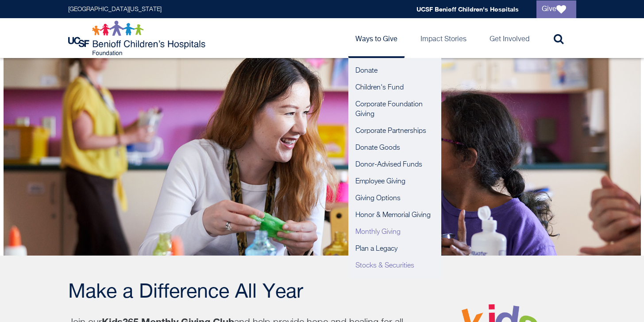  I want to click on a: Corporate Foundation Giving, so click(395, 110).